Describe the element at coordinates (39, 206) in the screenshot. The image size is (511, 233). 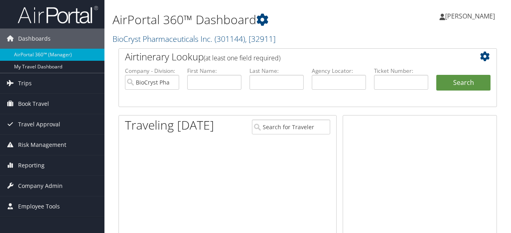
I see `span: Employee Tools` at that location.